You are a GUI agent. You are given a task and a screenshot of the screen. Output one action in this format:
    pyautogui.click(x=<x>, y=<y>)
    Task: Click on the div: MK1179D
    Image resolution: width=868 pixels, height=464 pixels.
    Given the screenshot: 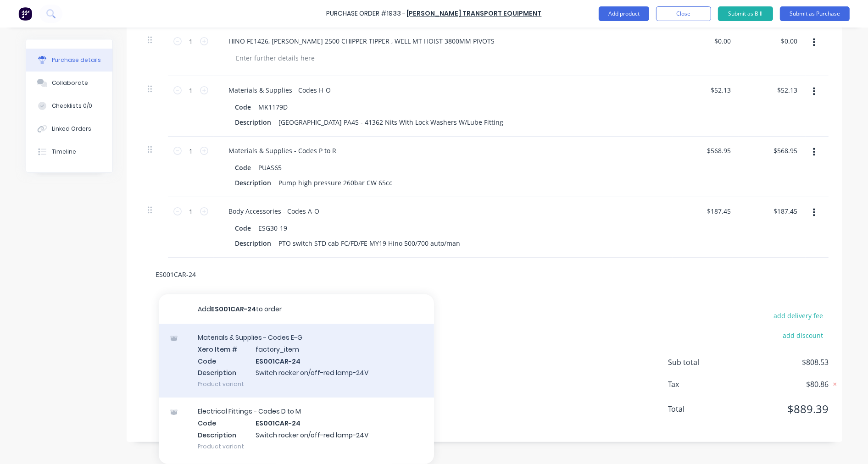 What is the action you would take?
    pyautogui.click(x=273, y=107)
    